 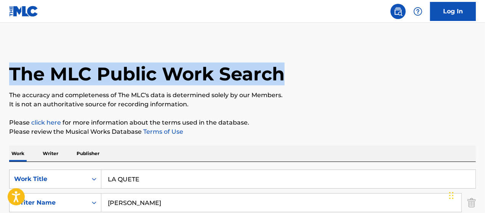 What do you see at coordinates (418, 11) in the screenshot?
I see `img: help` at bounding box center [418, 11].